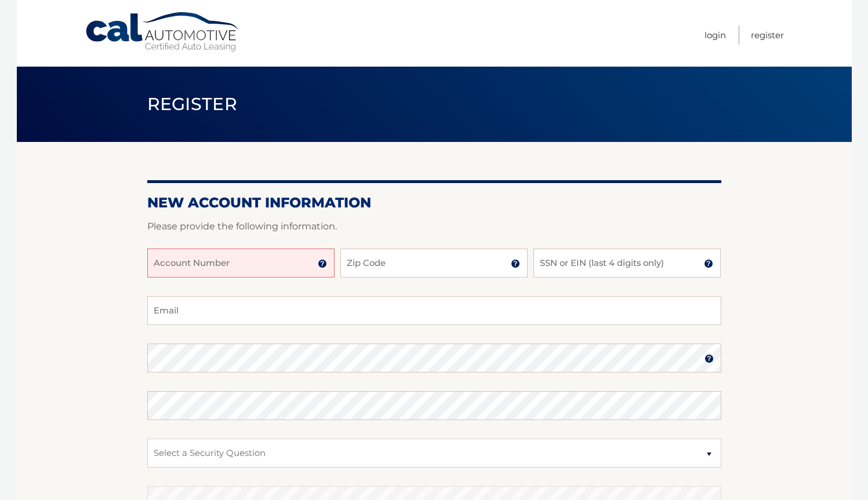 This screenshot has height=500, width=868. What do you see at coordinates (715, 35) in the screenshot?
I see `a: Login` at bounding box center [715, 35].